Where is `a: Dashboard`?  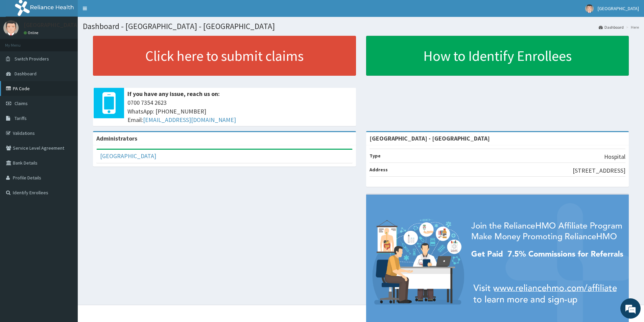
a: Dashboard is located at coordinates (611, 27).